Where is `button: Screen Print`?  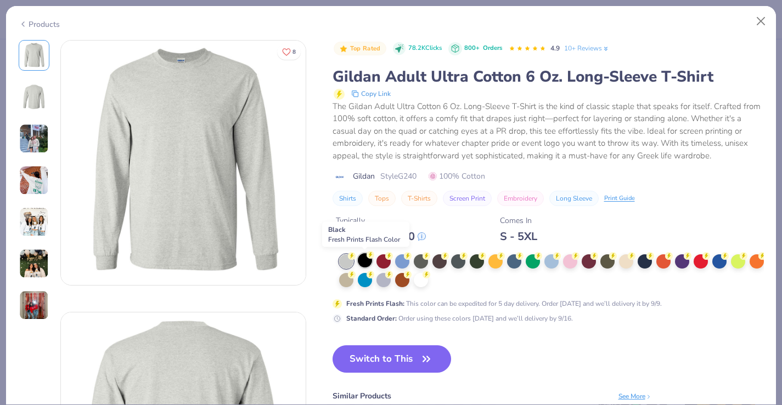
button: Screen Print is located at coordinates (467, 199).